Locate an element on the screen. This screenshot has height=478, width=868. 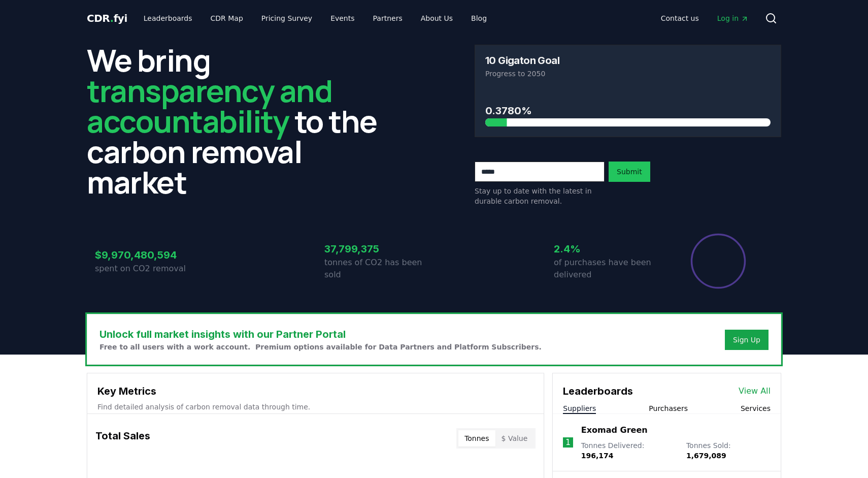
a: Blog is located at coordinates (478, 18).